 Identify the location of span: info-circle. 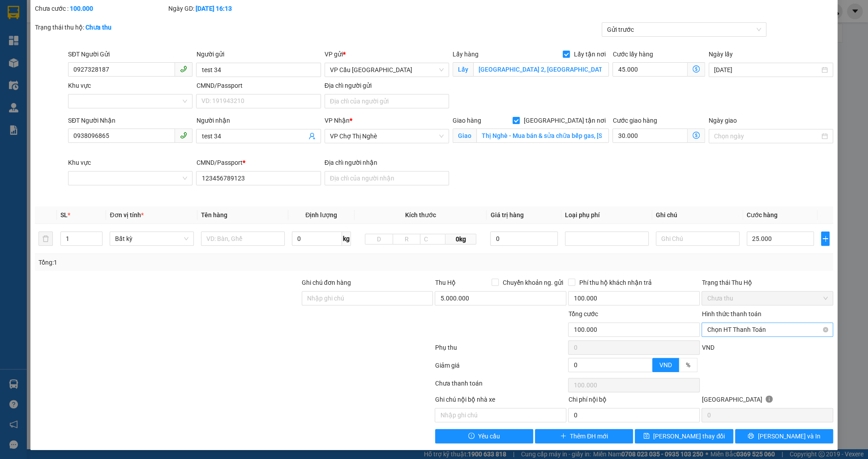
(769, 399).